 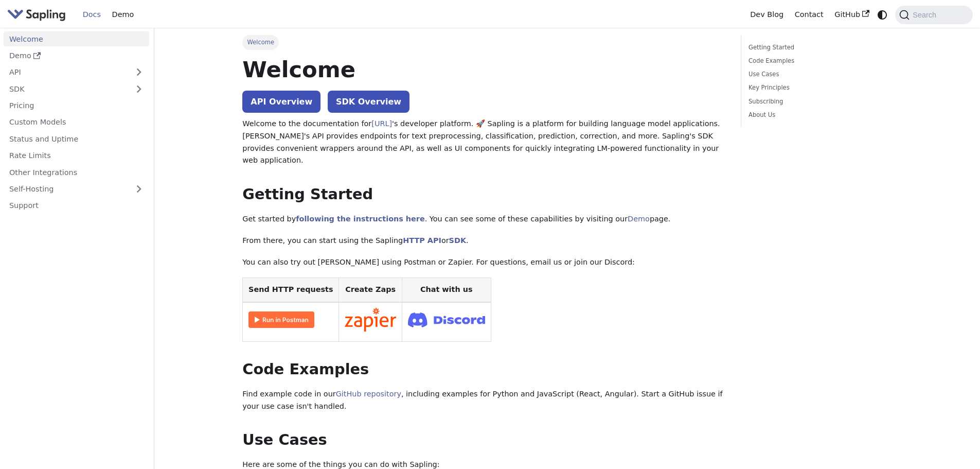 What do you see at coordinates (818, 87) in the screenshot?
I see `a: Key Principles` at bounding box center [818, 87].